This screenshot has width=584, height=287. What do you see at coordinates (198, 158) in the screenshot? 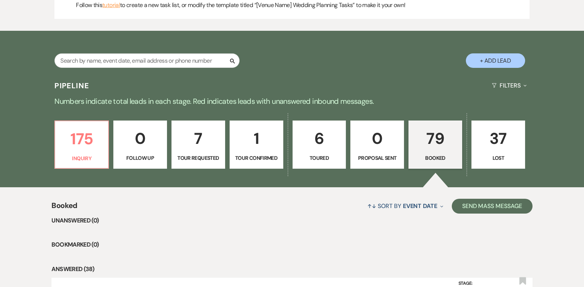
I see `p: Tour Requested` at bounding box center [198, 158].